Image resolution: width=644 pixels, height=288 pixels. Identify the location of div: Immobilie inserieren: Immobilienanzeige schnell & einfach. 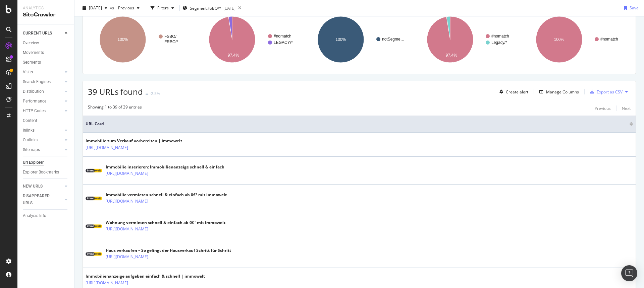
(165, 167).